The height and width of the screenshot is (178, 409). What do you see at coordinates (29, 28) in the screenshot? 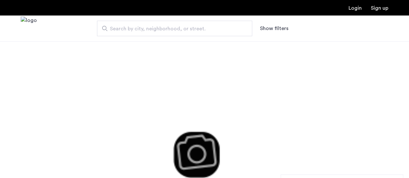
I see `a: Cazamio Logo` at bounding box center [29, 28].